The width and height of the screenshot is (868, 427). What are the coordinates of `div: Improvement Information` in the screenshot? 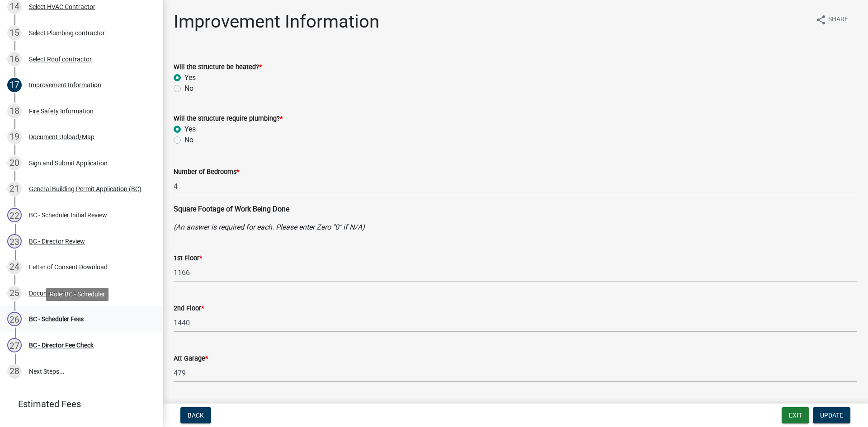 It's located at (65, 85).